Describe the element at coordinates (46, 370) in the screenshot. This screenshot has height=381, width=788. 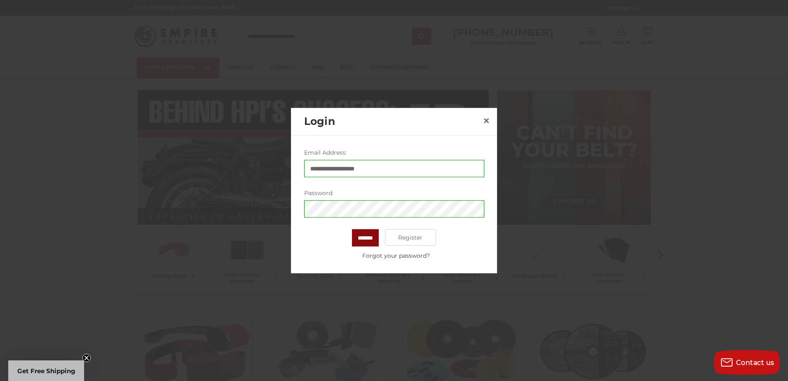
I see `div: Get Free ShippingClose teaser` at that location.